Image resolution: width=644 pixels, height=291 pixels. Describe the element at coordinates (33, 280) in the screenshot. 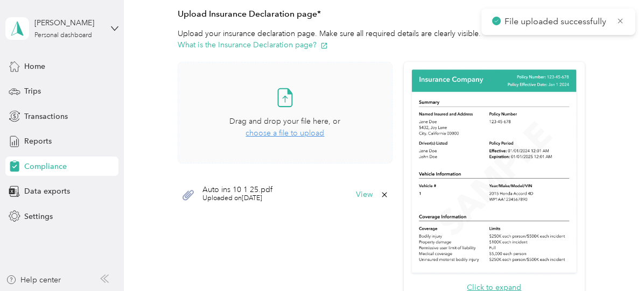

I see `button: Help center` at that location.